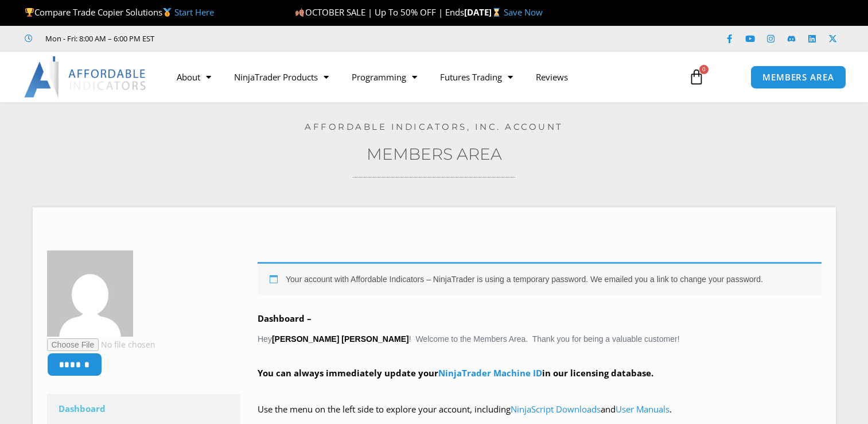  Describe the element at coordinates (285, 318) in the screenshot. I see `b: Dashboard –` at that location.